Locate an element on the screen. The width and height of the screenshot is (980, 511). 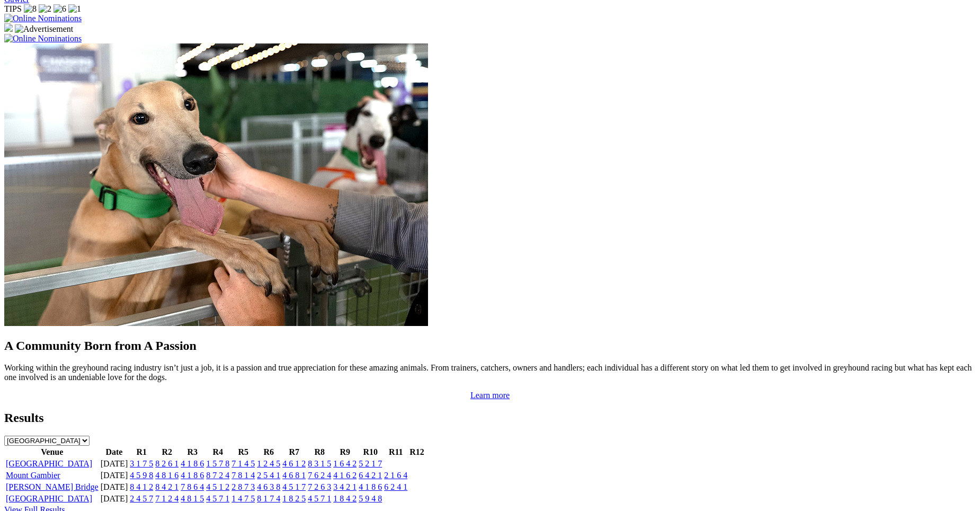
a: 8 1 7 4 is located at coordinates (269, 498).